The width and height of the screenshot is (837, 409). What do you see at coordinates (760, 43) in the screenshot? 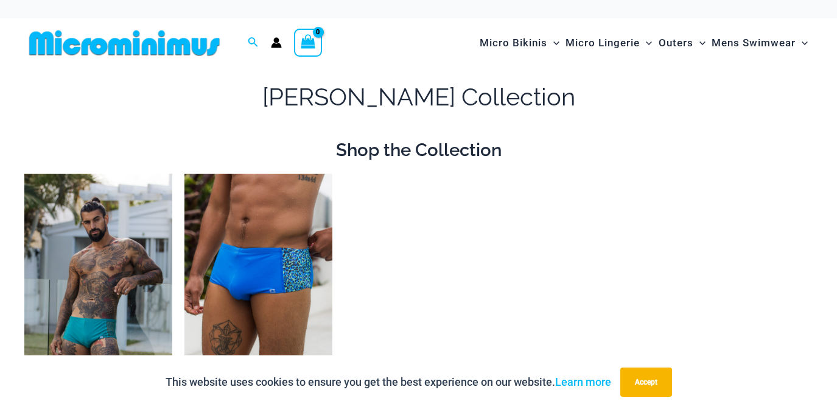
I see `a: Mens SwimwearMenu ToggleMenu Toggle` at bounding box center [760, 43].